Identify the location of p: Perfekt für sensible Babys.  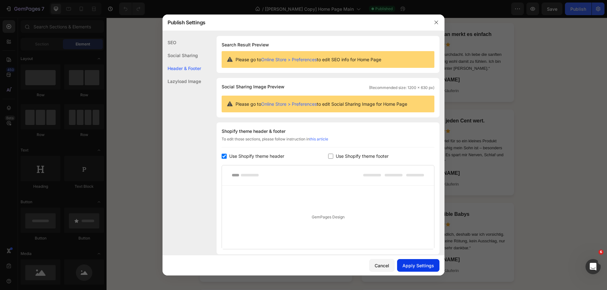
(331, 197).